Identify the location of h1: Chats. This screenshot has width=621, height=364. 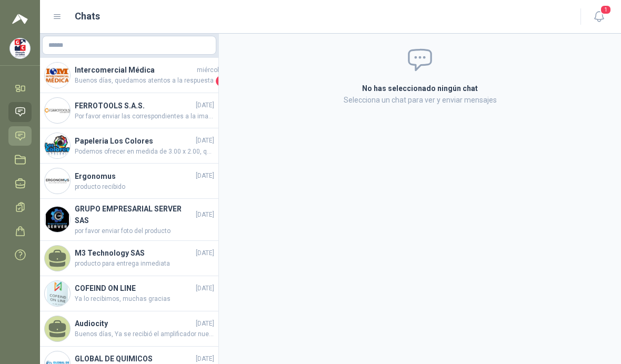
(87, 16).